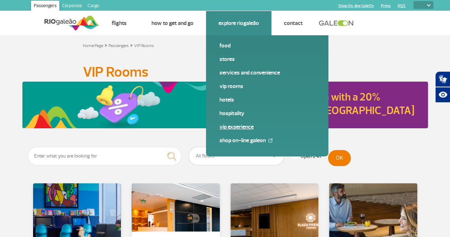 The image size is (450, 237). What do you see at coordinates (72, 6) in the screenshot?
I see `a: Corporate` at bounding box center [72, 6].